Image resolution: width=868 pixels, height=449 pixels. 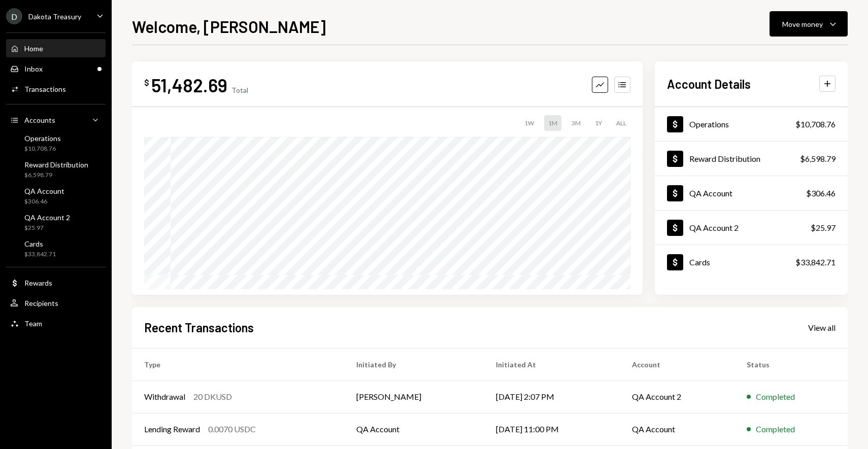 What do you see at coordinates (55, 16) in the screenshot?
I see `div: Dakota Treasury` at bounding box center [55, 16].